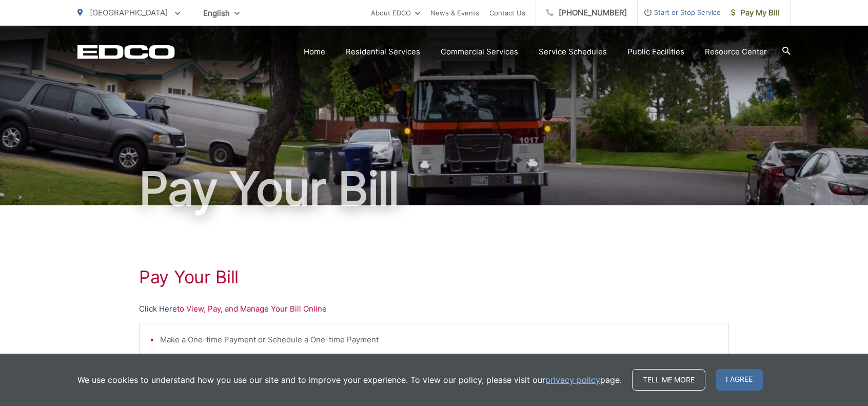  Describe the element at coordinates (507, 13) in the screenshot. I see `a: Contact Us` at that location.